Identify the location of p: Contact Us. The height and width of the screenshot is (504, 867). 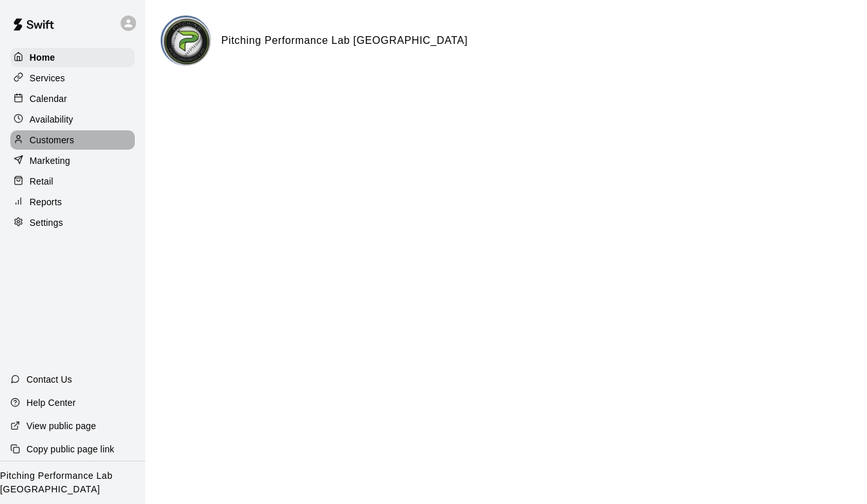
(49, 380).